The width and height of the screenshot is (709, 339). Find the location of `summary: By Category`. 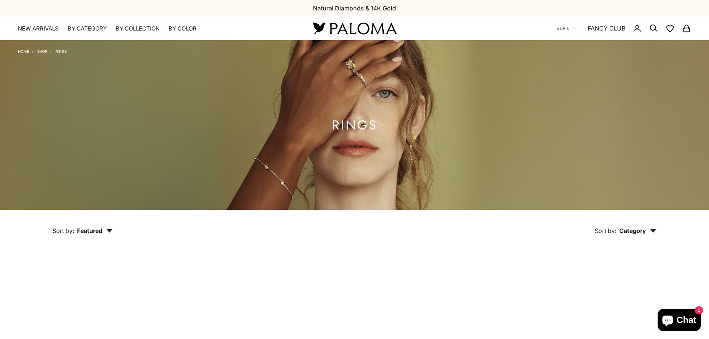

summary: By Category is located at coordinates (87, 29).